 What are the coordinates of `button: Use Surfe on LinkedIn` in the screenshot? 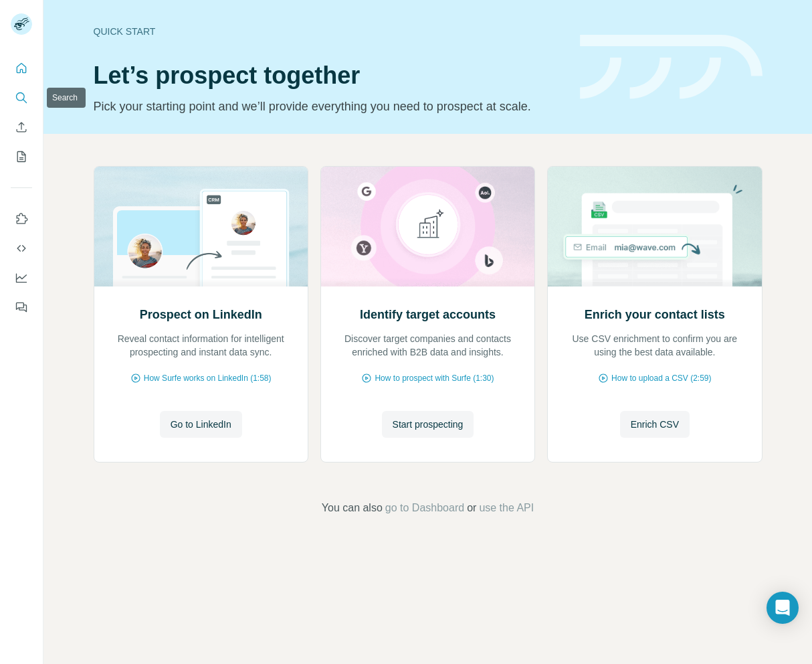 It's located at (21, 219).